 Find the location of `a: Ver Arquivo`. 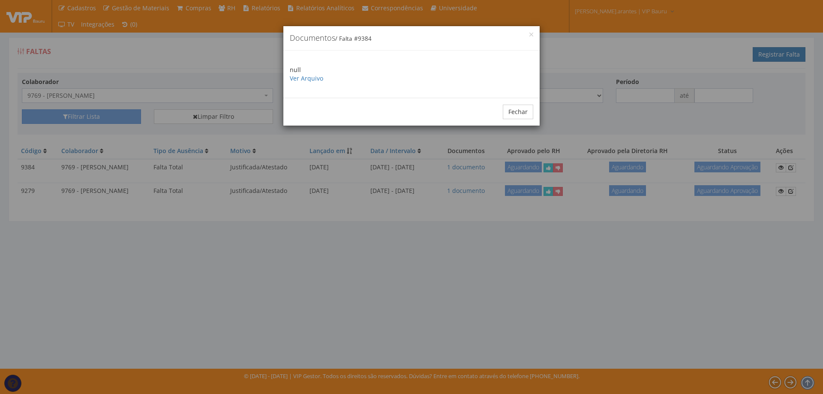

a: Ver Arquivo is located at coordinates (307, 78).